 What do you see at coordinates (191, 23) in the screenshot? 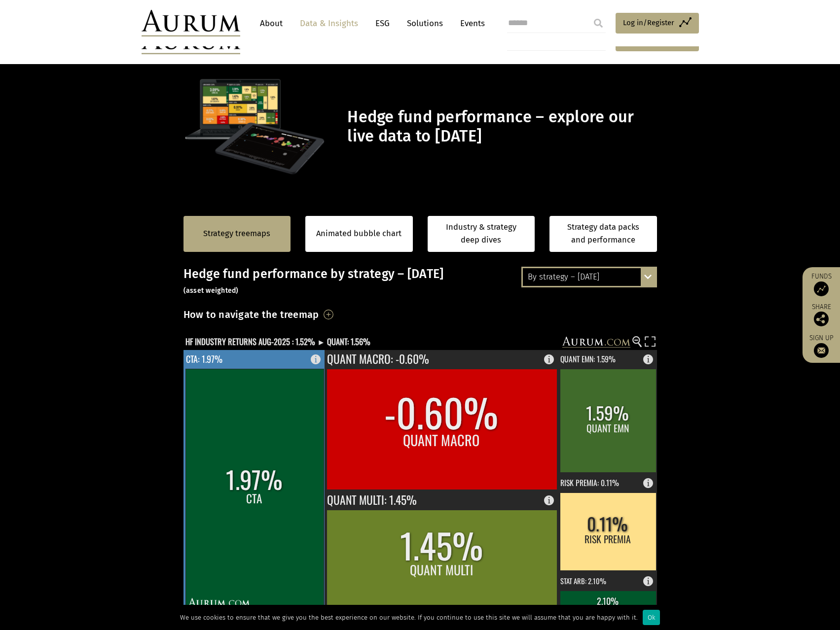
I see `img: Aurum` at bounding box center [191, 23].